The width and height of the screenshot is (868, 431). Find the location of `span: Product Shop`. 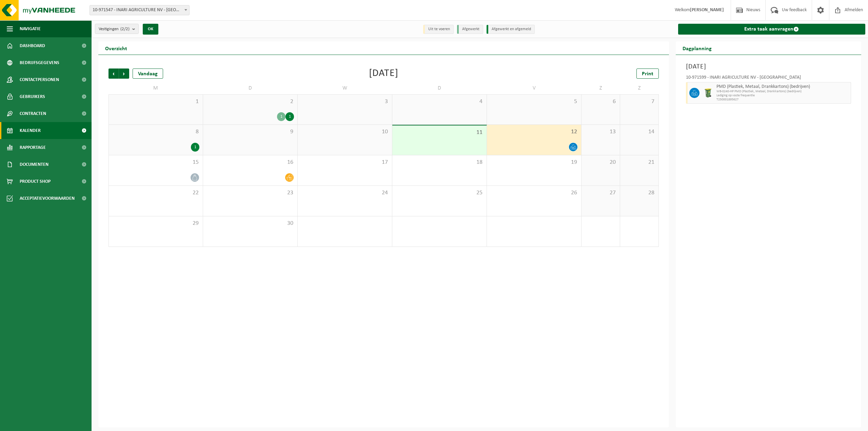

span: Product Shop is located at coordinates (35, 181).